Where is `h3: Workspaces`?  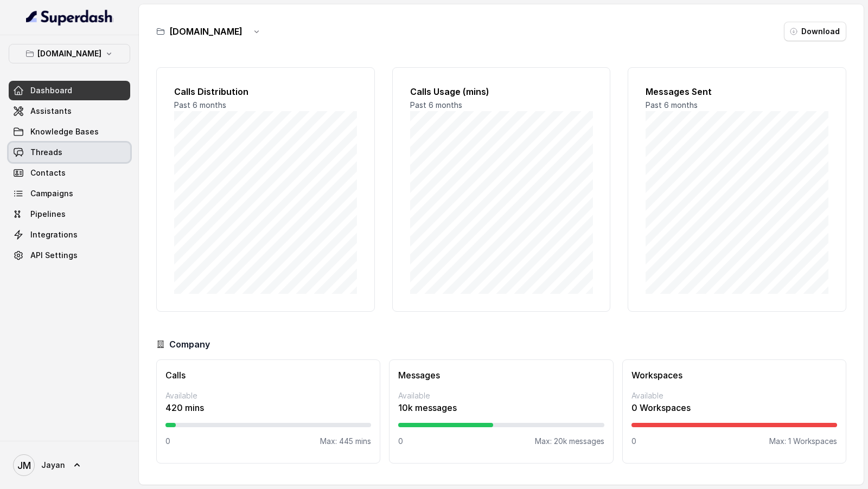 h3: Workspaces is located at coordinates (734, 375).